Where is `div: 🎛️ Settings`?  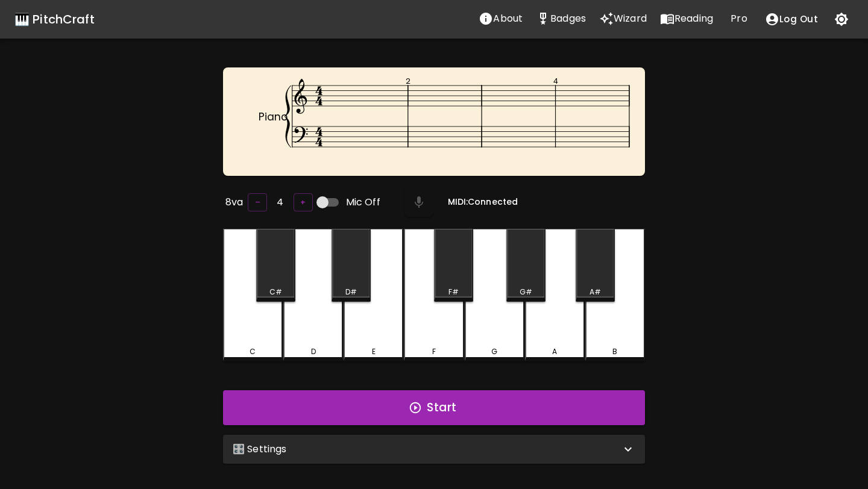
div: 🎛️ Settings is located at coordinates (434, 449).